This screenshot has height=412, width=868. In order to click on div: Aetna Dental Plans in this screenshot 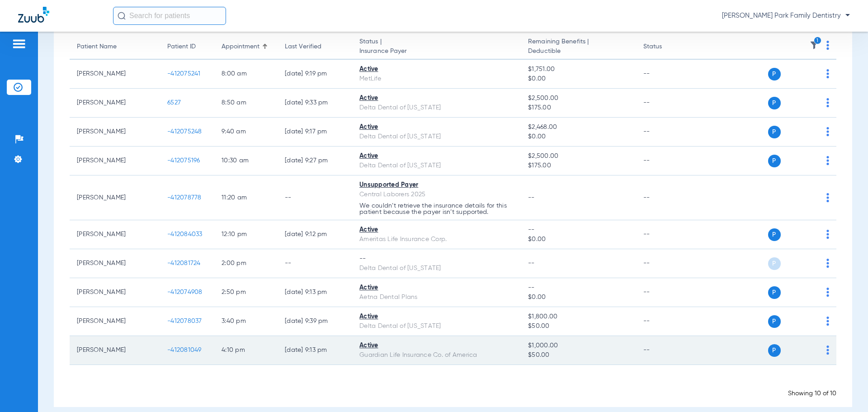, I will do `click(436, 297)`.